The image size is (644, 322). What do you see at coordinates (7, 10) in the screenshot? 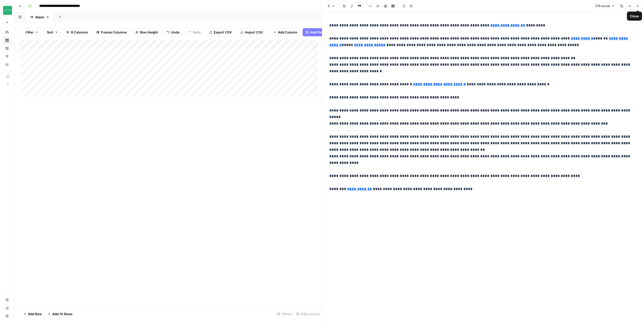
I see `button: Workspace: Team Empathy` at bounding box center [7, 10].